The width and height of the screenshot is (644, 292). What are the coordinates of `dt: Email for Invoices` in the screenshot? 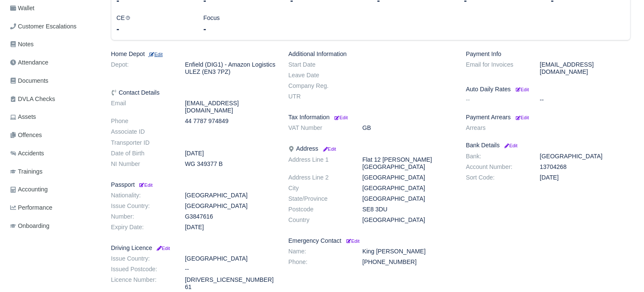 It's located at (496, 68).